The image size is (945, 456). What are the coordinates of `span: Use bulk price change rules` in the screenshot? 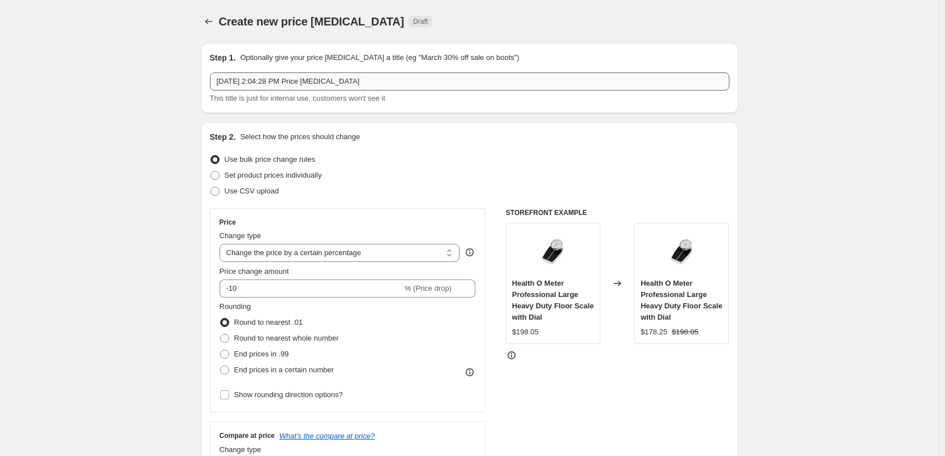 It's located at (270, 159).